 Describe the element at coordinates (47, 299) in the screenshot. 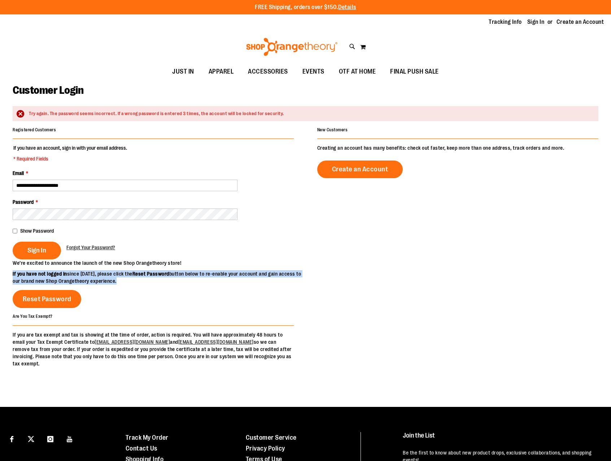

I see `a: Reset Password` at that location.